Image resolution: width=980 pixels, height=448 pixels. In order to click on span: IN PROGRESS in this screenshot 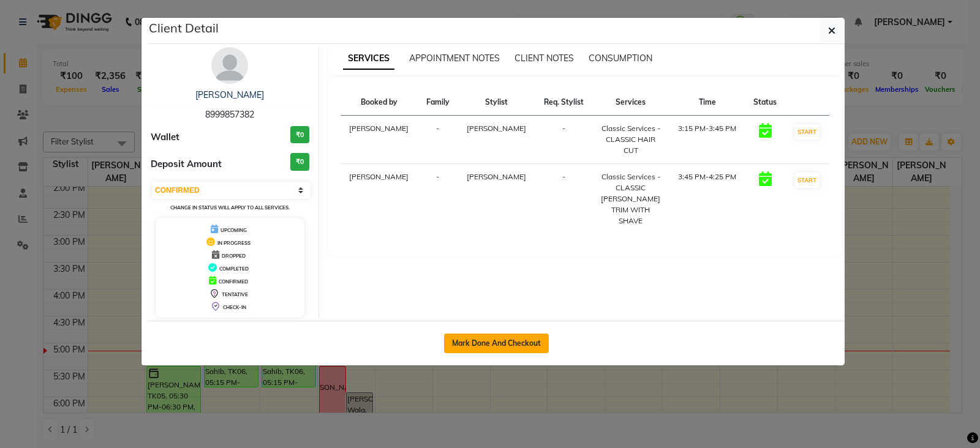, I will do `click(234, 243)`.